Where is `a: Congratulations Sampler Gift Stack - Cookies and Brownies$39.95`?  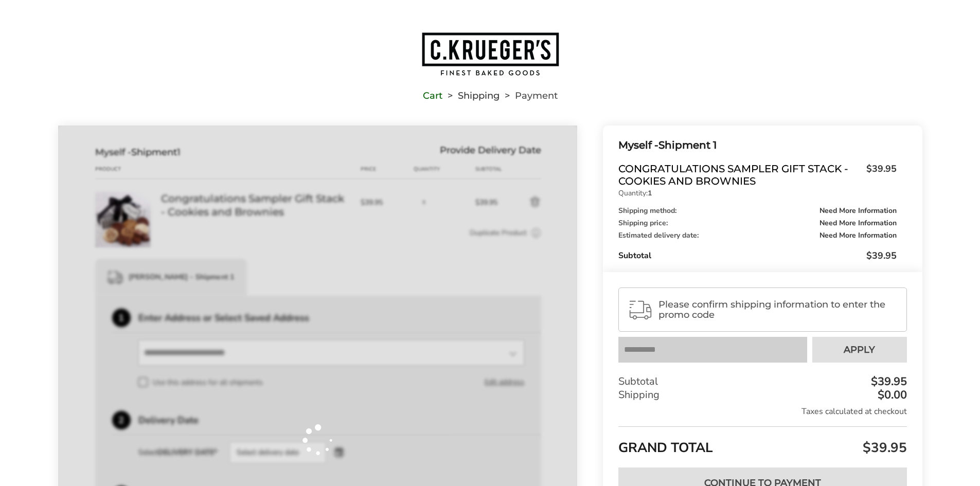
a: Congratulations Sampler Gift Stack - Cookies and Brownies$39.95 is located at coordinates (758, 175).